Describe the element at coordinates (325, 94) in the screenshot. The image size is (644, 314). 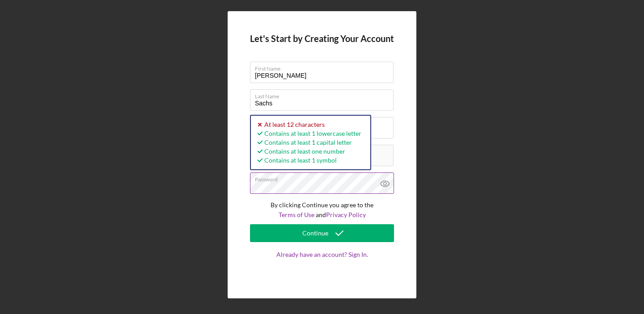
I see `label: Last Name` at that location.